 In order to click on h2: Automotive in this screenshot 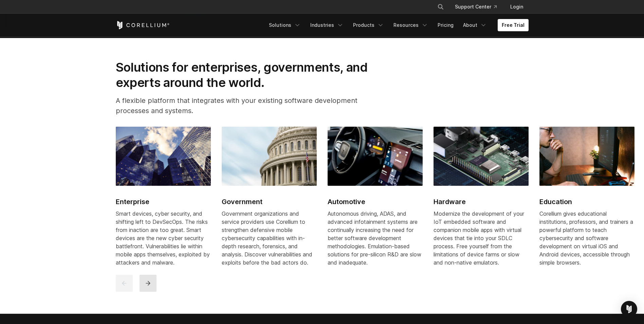, I will do `click(375, 202)`.